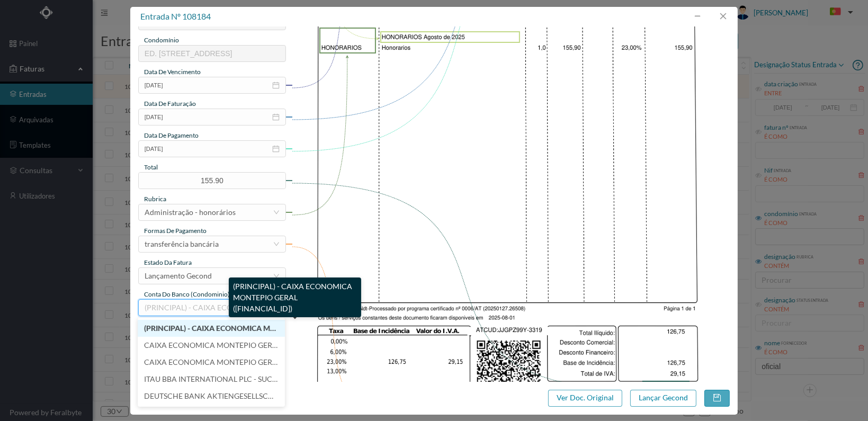  What do you see at coordinates (175, 16) in the screenshot?
I see `span: entrada nº 108184` at bounding box center [175, 16].